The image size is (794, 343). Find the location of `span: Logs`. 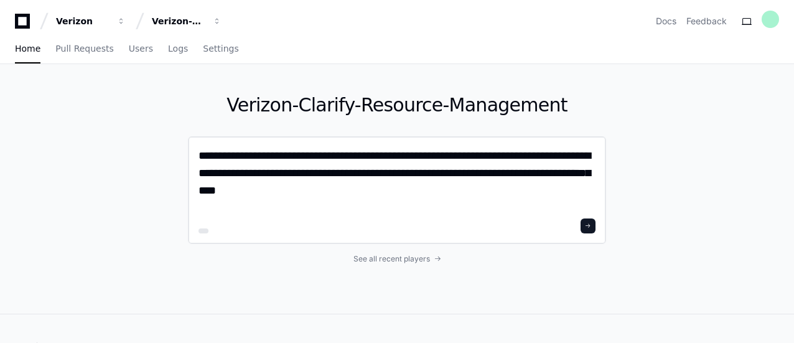

span: Logs is located at coordinates (178, 49).